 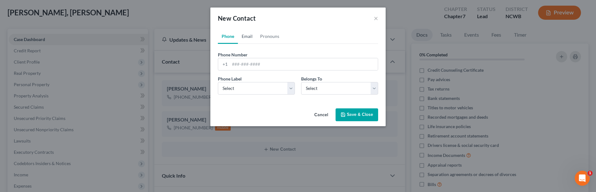 What do you see at coordinates (230, 79) in the screenshot?
I see `span: Phone Label` at bounding box center [230, 79].